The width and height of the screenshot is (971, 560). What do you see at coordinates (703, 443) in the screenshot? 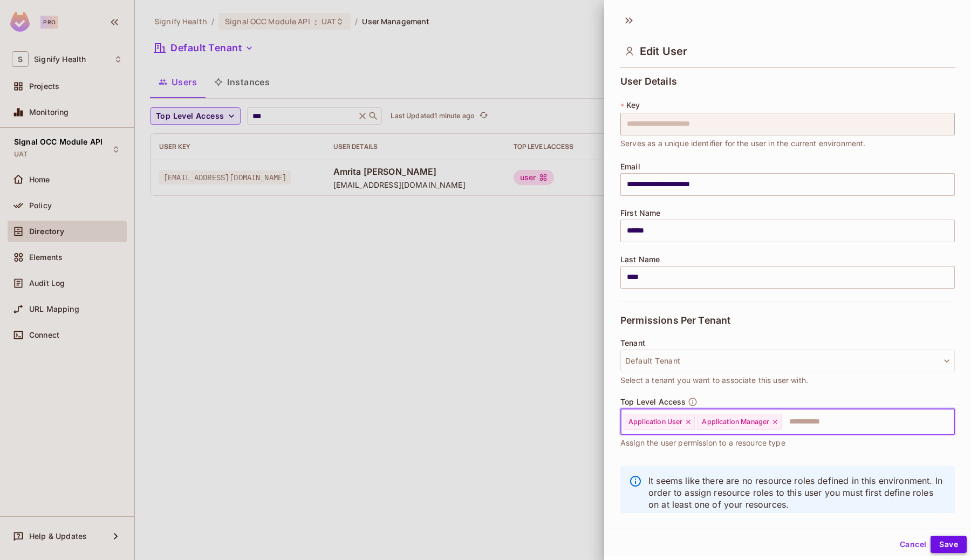
I see `span: Assign the user permission to a resource type` at bounding box center [703, 443].